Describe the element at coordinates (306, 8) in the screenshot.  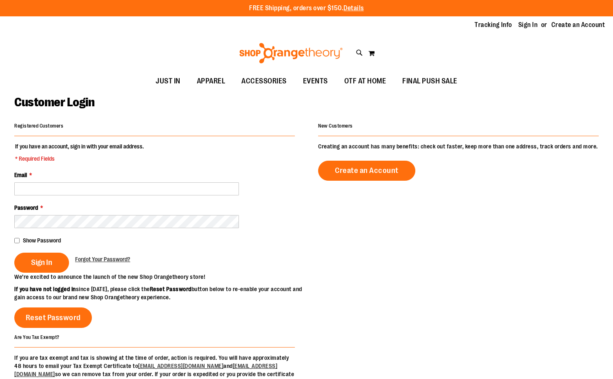
I see `p: FREE Shipping, orders over $150.` at that location.